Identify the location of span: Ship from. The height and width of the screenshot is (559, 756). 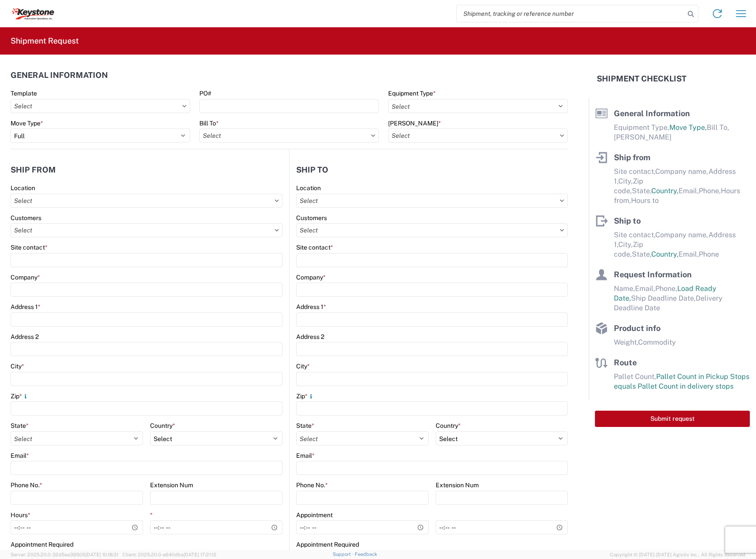
(632, 157).